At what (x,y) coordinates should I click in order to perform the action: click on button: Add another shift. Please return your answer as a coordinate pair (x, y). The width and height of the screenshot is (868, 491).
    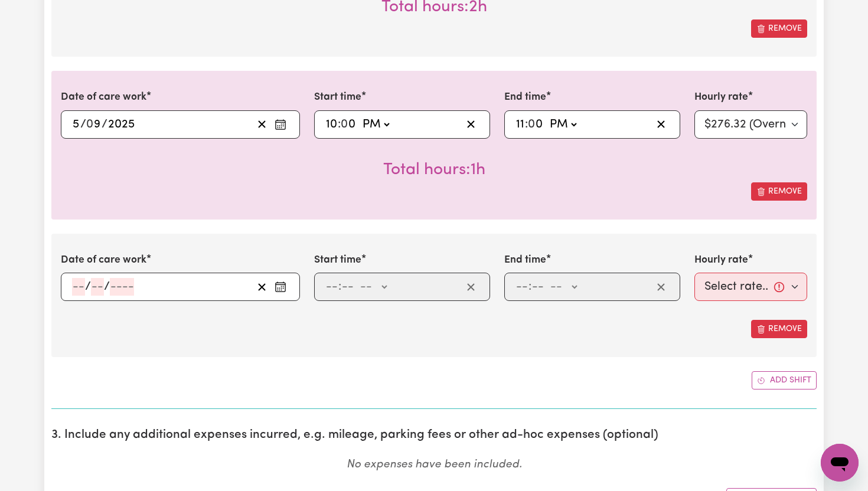
    Looking at the image, I should click on (784, 380).